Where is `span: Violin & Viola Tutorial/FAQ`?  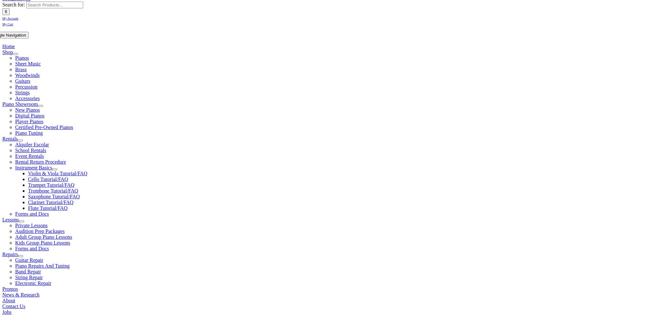
span: Violin & Viola Tutorial/FAQ is located at coordinates (57, 173).